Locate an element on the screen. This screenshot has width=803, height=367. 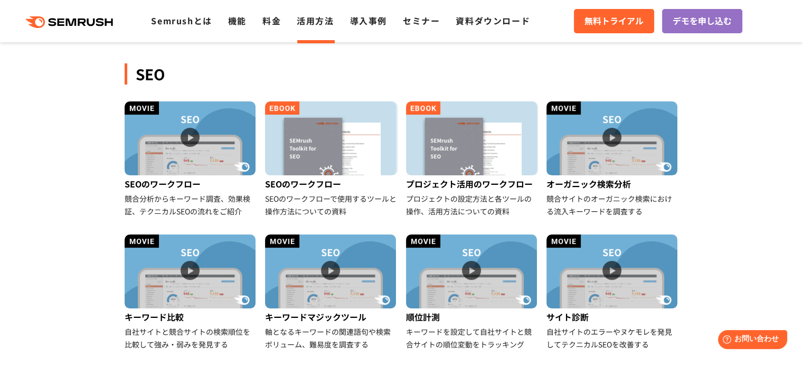
div: キーワード比較 is located at coordinates (191, 317).